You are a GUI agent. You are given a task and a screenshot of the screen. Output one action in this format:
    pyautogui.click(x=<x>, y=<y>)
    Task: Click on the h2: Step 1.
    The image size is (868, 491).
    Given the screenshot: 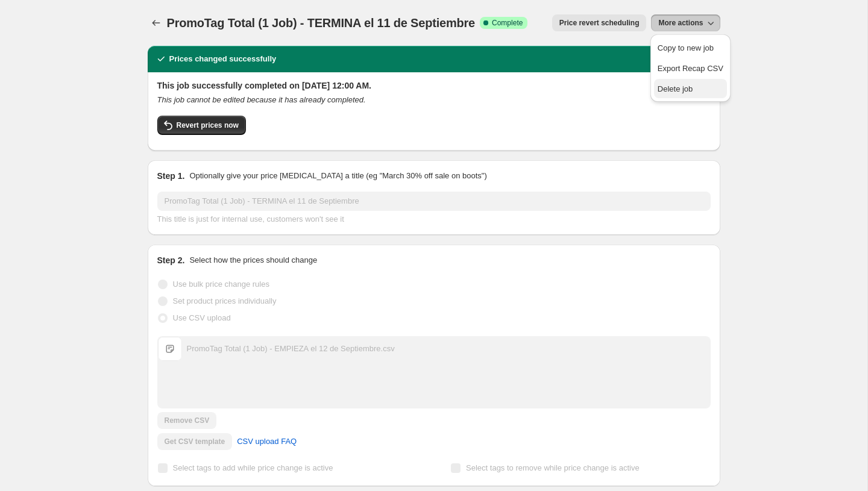 What is the action you would take?
    pyautogui.click(x=171, y=176)
    